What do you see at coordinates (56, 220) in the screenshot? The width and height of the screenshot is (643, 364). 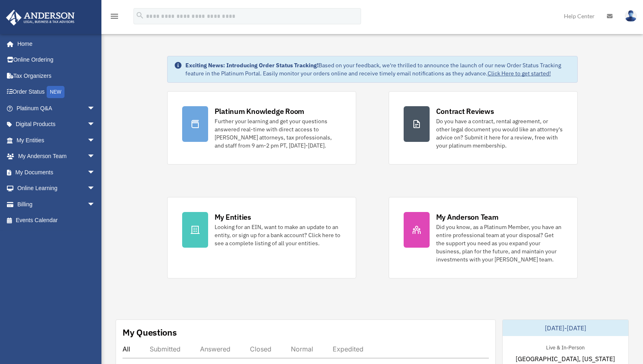 I see `a: Events Calendar` at bounding box center [56, 220].